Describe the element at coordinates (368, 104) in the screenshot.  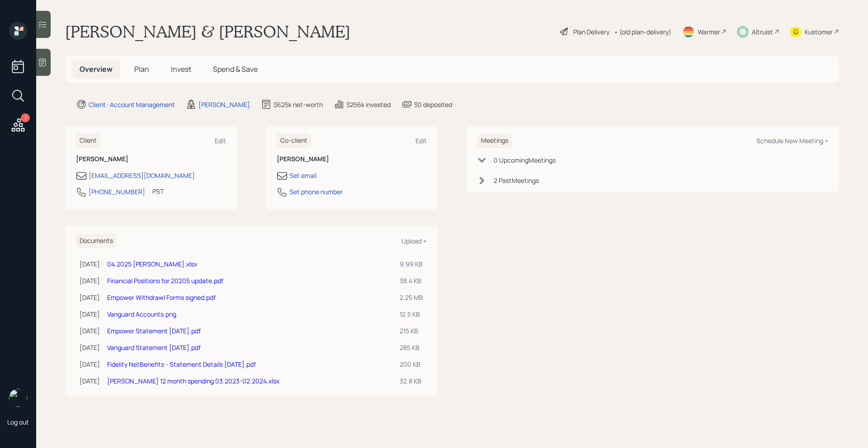
I see `div: $256k invested` at that location.